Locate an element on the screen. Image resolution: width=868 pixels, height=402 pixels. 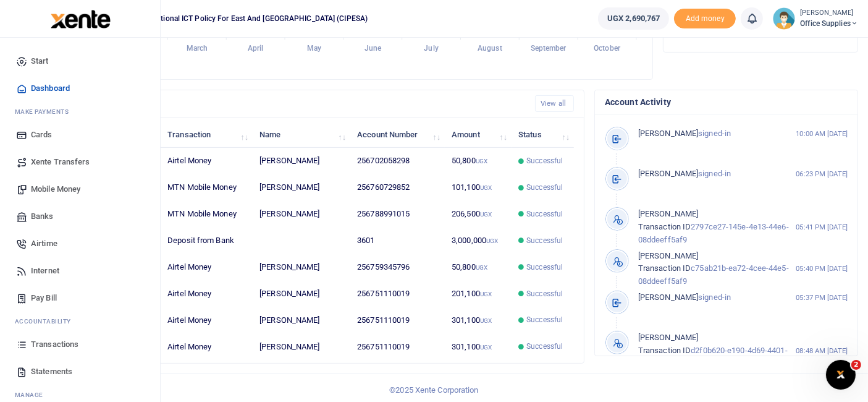
th: Name: activate to sort column ascending is located at coordinates (302, 134).